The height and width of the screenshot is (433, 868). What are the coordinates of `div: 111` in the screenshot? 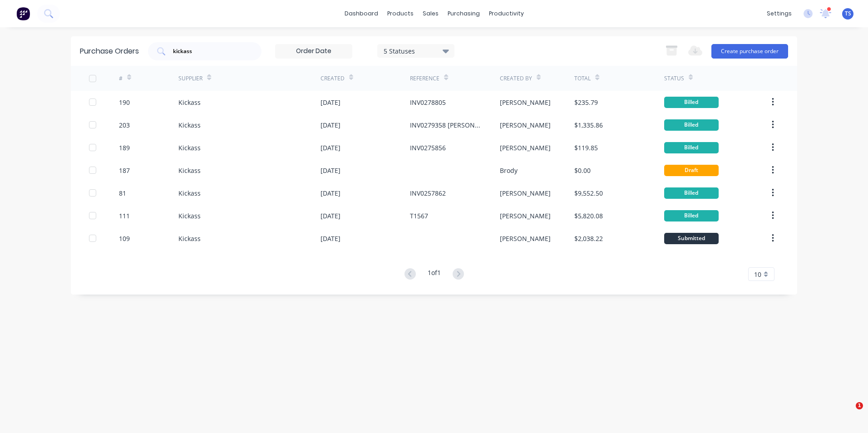 It's located at (124, 216).